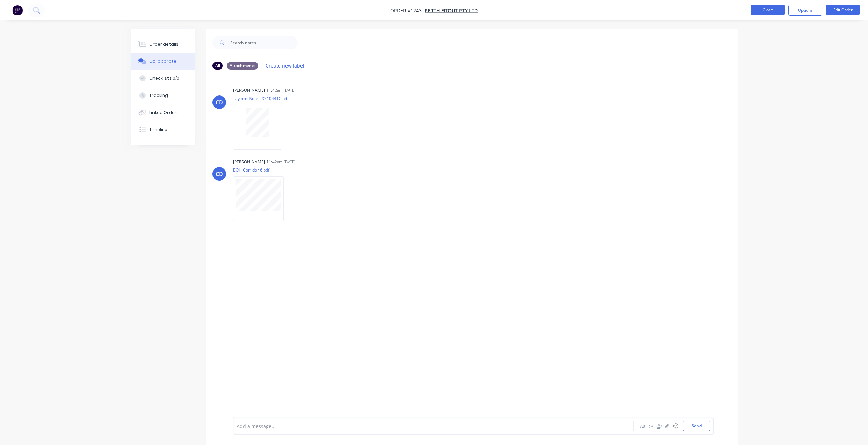  I want to click on button: Create new label, so click(285, 66).